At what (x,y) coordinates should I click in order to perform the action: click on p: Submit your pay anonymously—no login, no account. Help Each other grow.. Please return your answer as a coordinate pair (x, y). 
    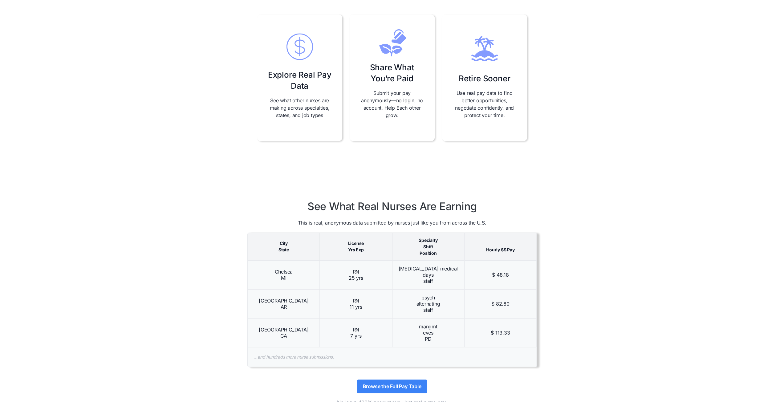
    Looking at the image, I should click on (392, 104).